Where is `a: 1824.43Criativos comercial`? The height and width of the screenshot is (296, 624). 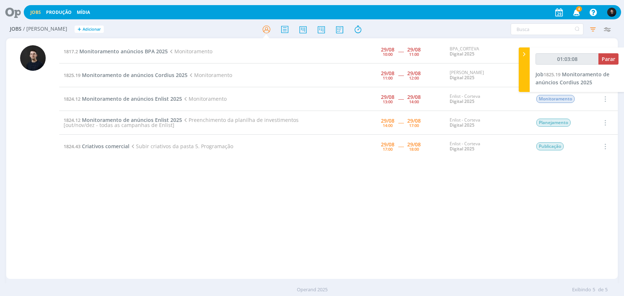 a: 1824.43Criativos comercial is located at coordinates (96, 146).